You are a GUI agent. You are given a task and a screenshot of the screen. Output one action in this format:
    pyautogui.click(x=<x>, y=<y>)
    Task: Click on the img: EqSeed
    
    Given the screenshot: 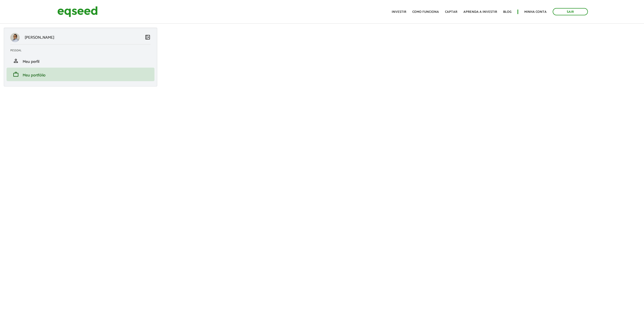 What is the action you would take?
    pyautogui.click(x=77, y=11)
    